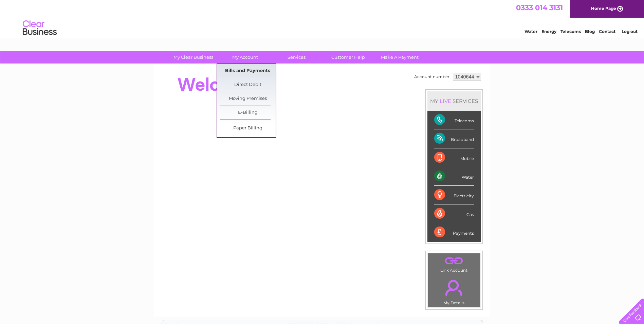 Image resolution: width=644 pixels, height=324 pixels. What do you see at coordinates (630, 31) in the screenshot?
I see `a: Log out` at bounding box center [630, 31].